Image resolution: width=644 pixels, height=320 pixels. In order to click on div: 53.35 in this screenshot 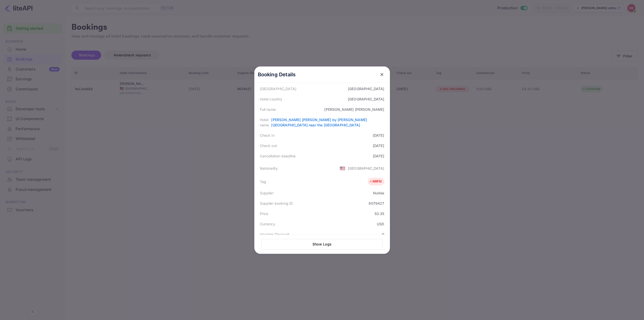, I will do `click(379, 213)`.